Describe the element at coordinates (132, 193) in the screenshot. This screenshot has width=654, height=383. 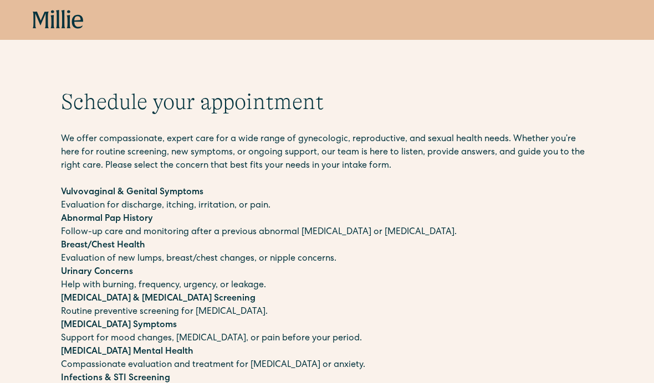
I see `strong: Vulvovaginal & Genital Symptoms` at that location.